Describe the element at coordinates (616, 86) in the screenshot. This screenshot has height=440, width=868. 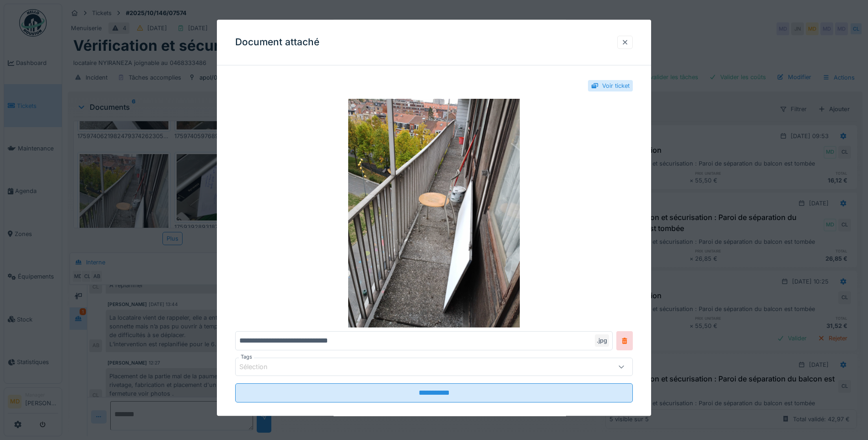
I see `div: Voir ticket` at that location.